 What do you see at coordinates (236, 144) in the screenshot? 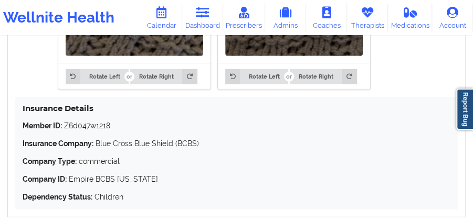
I see `p: Blue Cross Blue Shield (BCBS)` at bounding box center [236, 144].